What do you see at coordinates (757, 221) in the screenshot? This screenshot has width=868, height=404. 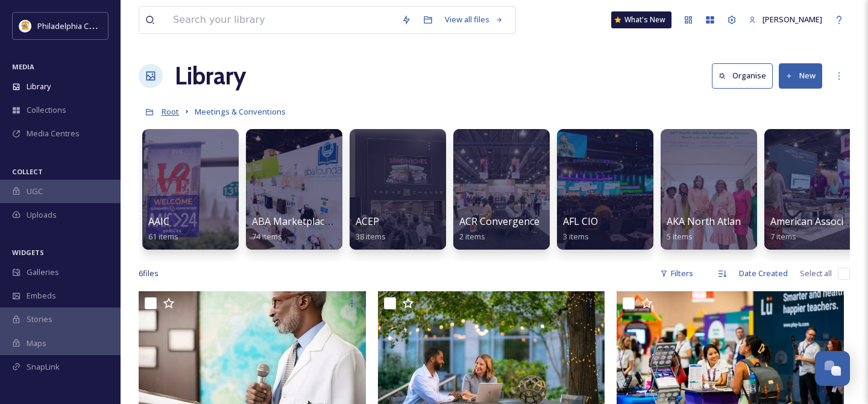 I see `span: AKA North Atlantic Regional Conference` at bounding box center [757, 221].